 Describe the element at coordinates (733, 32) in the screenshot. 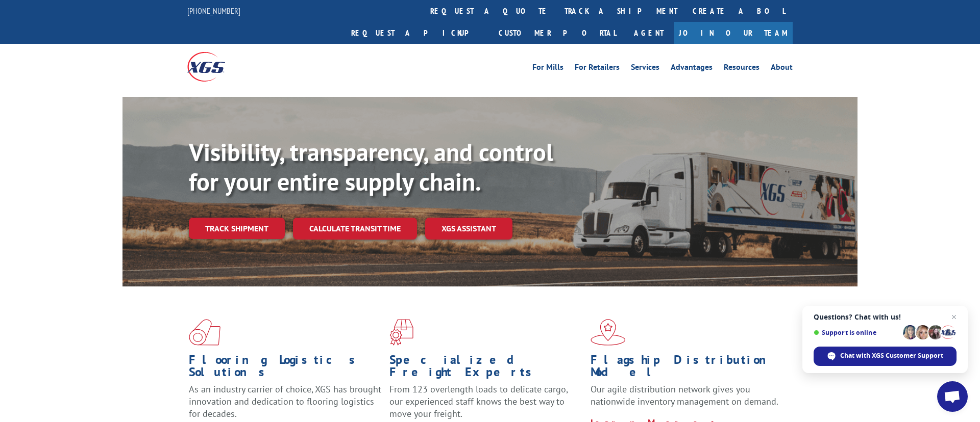

I see `a: Join Our Team` at that location.